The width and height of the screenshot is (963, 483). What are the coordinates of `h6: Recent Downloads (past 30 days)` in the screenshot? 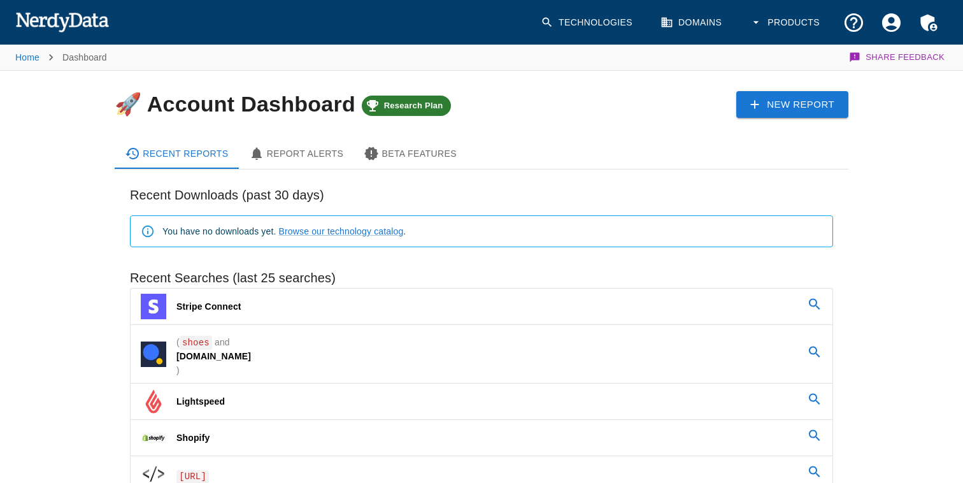 It's located at (482, 195).